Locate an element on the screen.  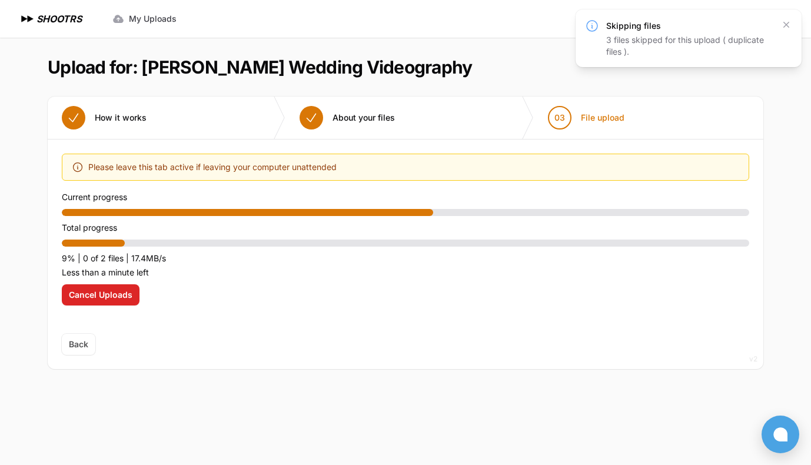
span: About your files is located at coordinates (364, 118).